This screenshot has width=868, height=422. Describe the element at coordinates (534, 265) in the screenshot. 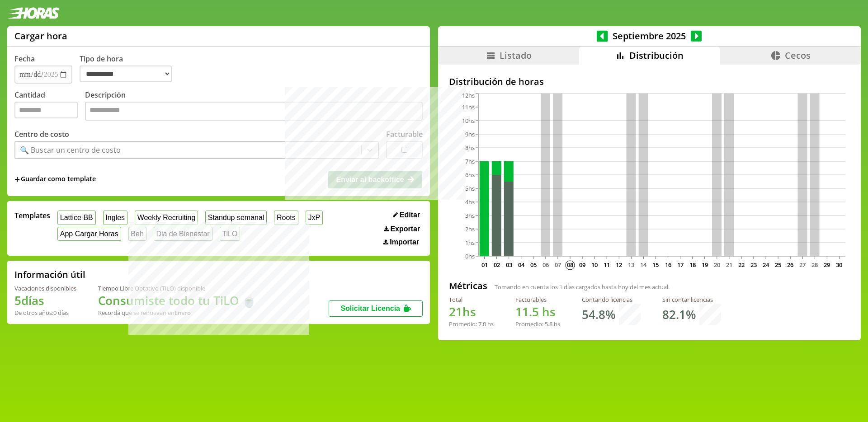

I see `text: 05` at that location.